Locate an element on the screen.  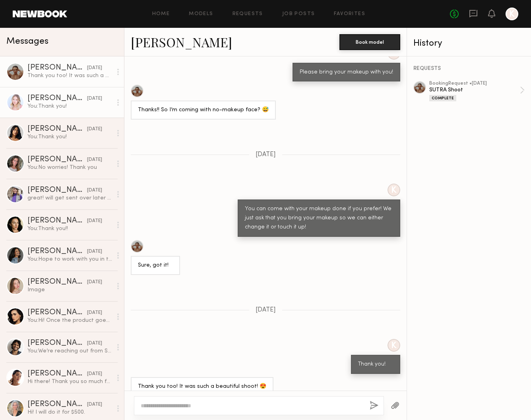
a: K is located at coordinates (512, 14).